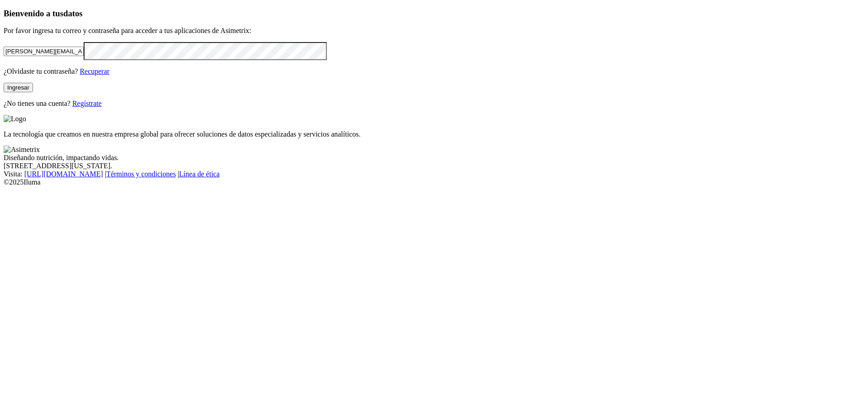  Describe the element at coordinates (199, 174) in the screenshot. I see `a: Línea de ética` at that location.